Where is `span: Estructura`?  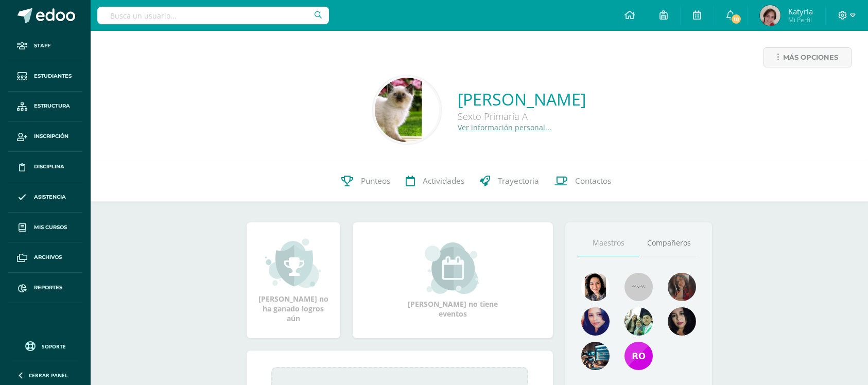
span: Estructura is located at coordinates (52, 106).